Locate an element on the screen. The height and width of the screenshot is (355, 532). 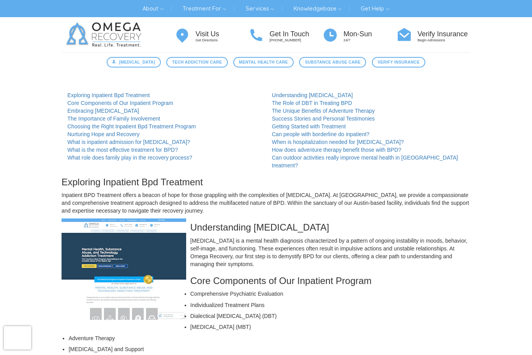
li: Individualized Treatment Plans is located at coordinates (270, 305).